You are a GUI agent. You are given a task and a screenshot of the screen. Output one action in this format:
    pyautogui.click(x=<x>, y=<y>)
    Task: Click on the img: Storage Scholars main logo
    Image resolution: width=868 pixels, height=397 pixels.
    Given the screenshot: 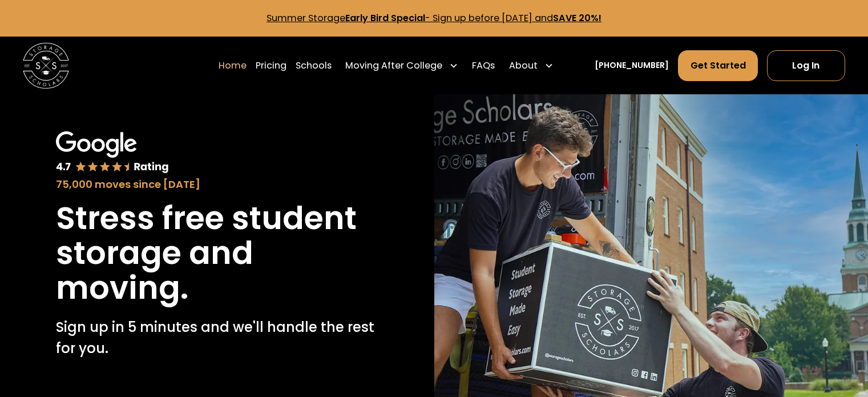 What is the action you would take?
    pyautogui.click(x=45, y=65)
    